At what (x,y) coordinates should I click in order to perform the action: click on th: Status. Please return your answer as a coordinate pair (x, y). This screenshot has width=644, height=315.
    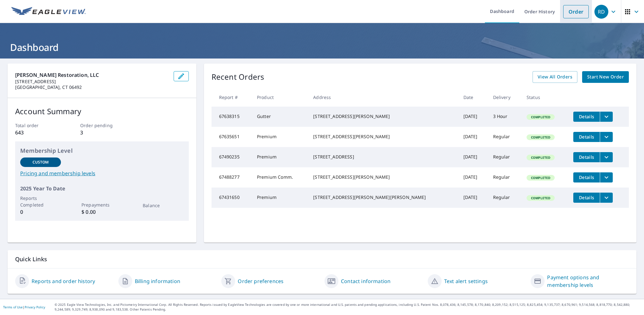
    Looking at the image, I should click on (545, 97).